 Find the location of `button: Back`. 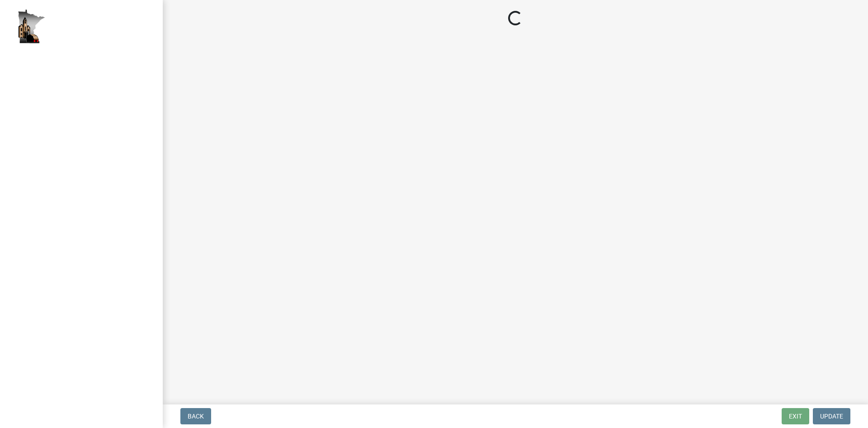

button: Back is located at coordinates (196, 416).